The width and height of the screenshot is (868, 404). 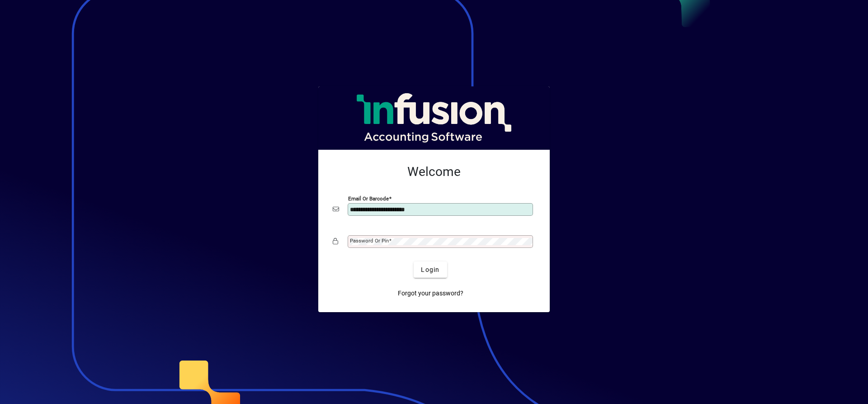 What do you see at coordinates (369, 199) in the screenshot?
I see `mat-label: Email or Barcode` at bounding box center [369, 199].